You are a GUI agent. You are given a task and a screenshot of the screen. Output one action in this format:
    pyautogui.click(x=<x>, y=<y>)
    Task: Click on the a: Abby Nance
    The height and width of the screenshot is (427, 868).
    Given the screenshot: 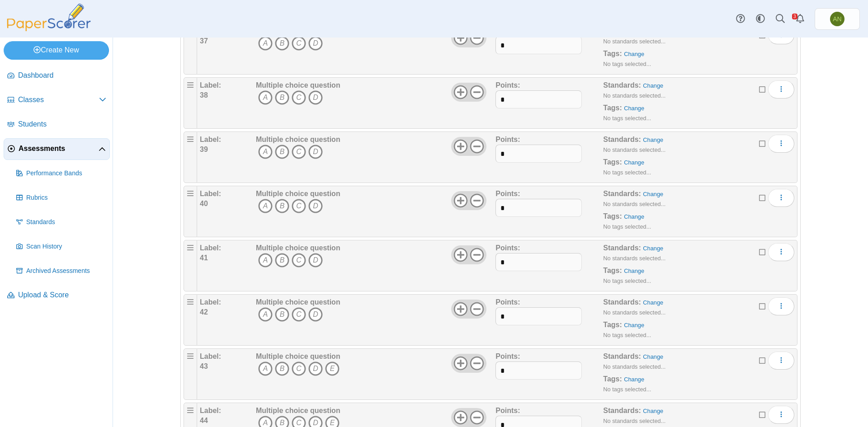 What is the action you would take?
    pyautogui.click(x=837, y=19)
    